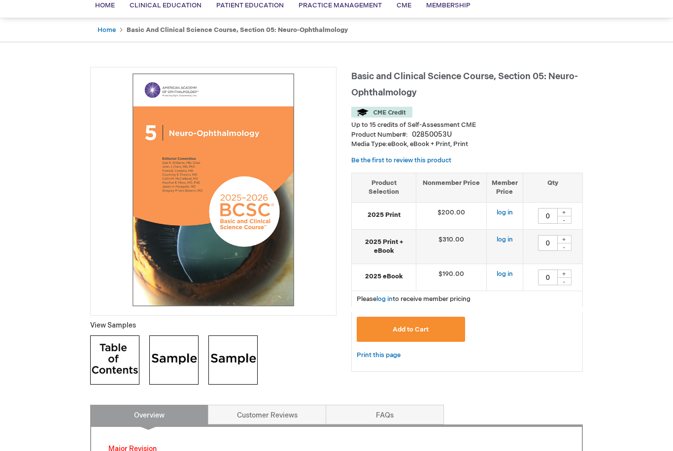 The image size is (673, 451). What do you see at coordinates (369, 144) in the screenshot?
I see `strong: Media Type:` at bounding box center [369, 144].